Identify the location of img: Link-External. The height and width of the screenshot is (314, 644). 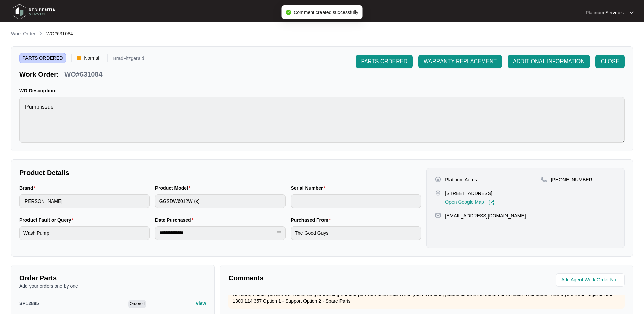
(491, 202).